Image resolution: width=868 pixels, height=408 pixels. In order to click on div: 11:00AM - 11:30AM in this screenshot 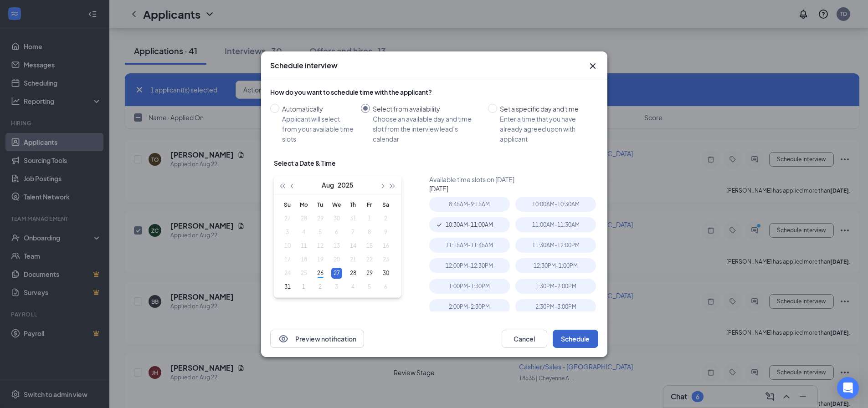, I will do `click(556, 224)`.